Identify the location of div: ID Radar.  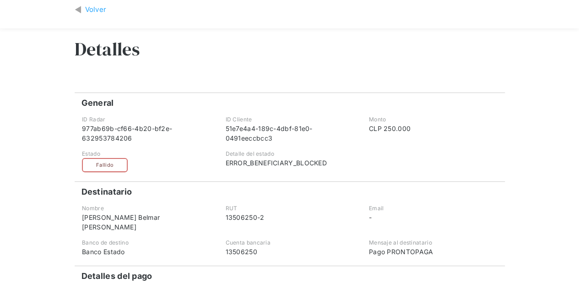
(146, 119).